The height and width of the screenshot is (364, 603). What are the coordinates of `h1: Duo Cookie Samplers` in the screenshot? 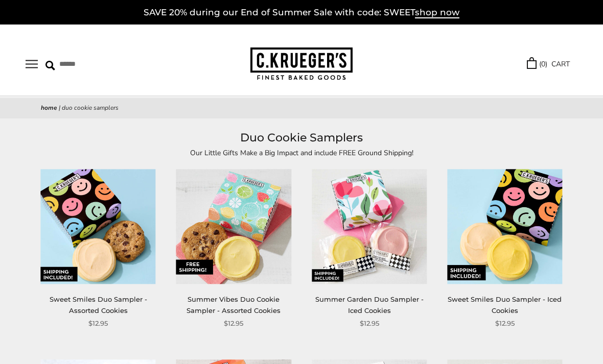 It's located at (302, 138).